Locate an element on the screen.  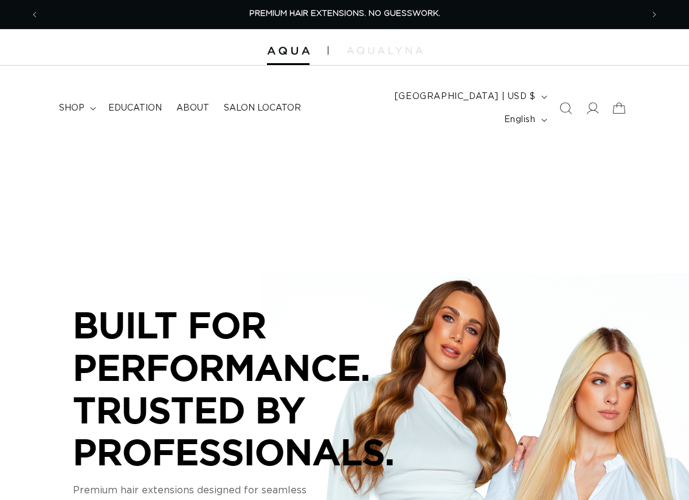
span: shop is located at coordinates (72, 108).